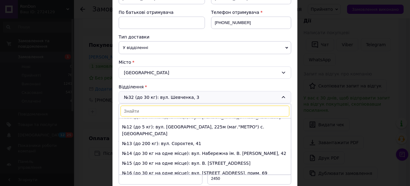  I want to click on span: По батькові отримувача, so click(146, 12).